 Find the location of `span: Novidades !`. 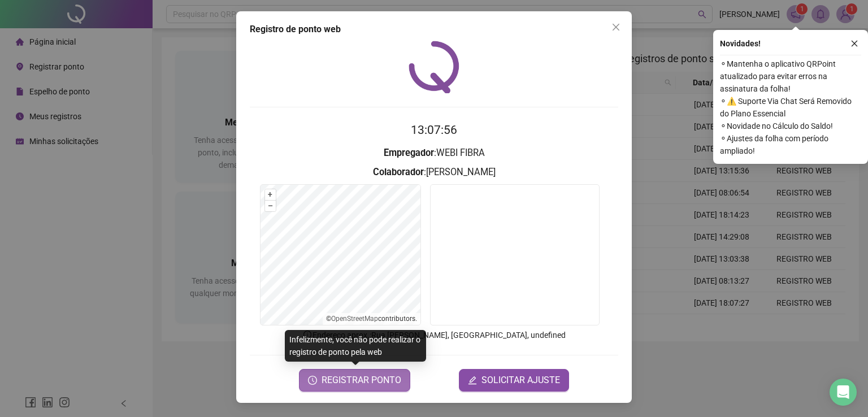

span: Novidades ! is located at coordinates (740, 43).